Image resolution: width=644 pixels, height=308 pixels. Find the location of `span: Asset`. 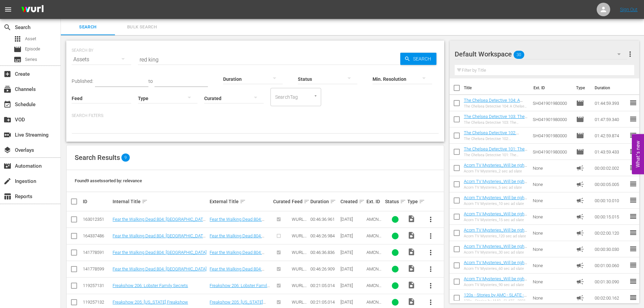

span: Asset is located at coordinates (18, 39).